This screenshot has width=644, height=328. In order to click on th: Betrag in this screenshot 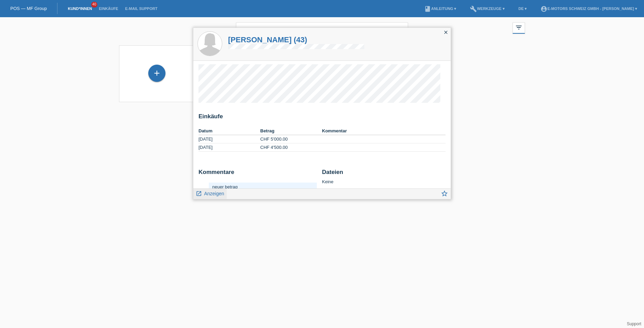, I will do `click(291, 131)`.